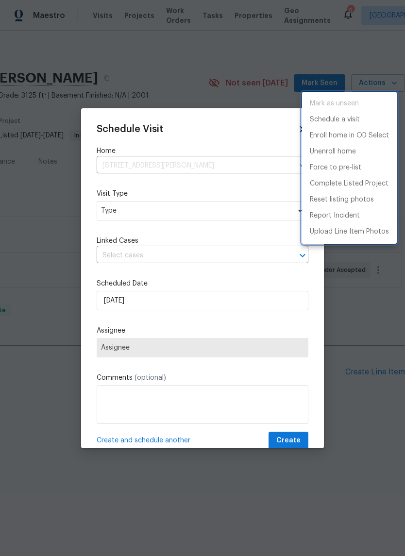 The image size is (405, 556). I want to click on p: Upload Line Item Photos, so click(349, 232).